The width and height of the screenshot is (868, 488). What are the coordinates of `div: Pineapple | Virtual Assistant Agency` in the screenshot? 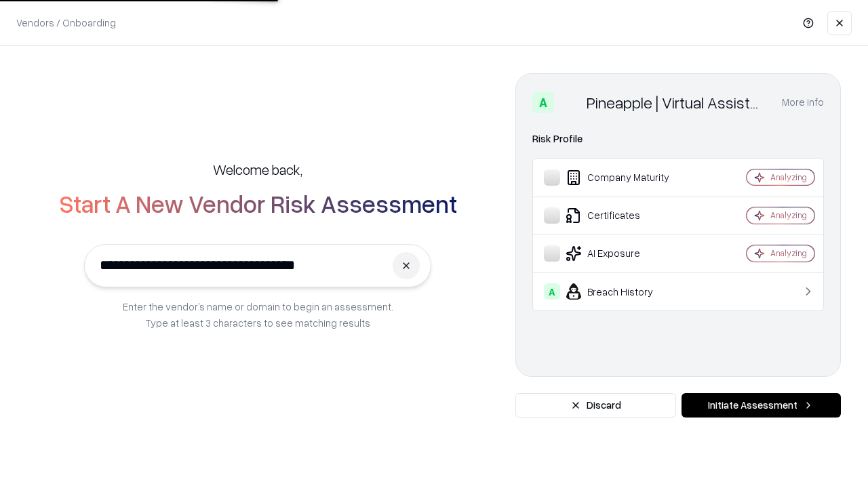 It's located at (676, 102).